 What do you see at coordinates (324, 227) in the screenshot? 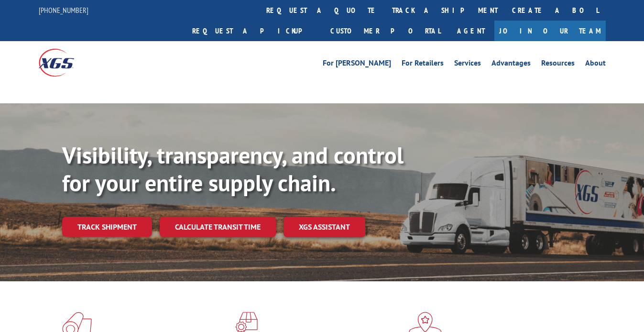
I see `a: XGS ASSISTANT` at bounding box center [324, 227].